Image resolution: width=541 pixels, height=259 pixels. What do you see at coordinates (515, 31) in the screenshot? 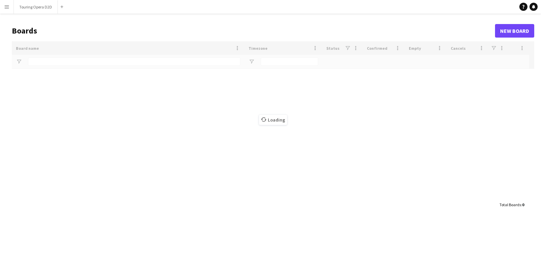
I see `a: New Board` at bounding box center [515, 31].